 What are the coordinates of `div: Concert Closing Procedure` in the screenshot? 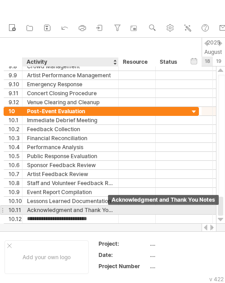 It's located at (70, 93).